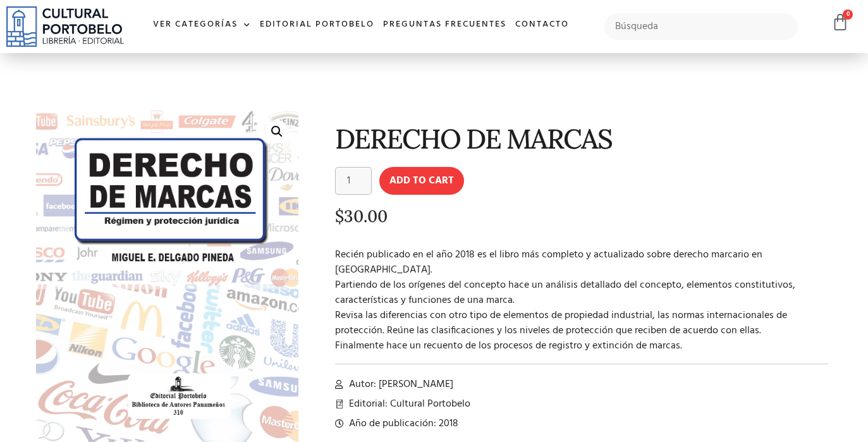 This screenshot has width=868, height=442. What do you see at coordinates (361, 215) in the screenshot?
I see `bdi: 30.00` at bounding box center [361, 215].